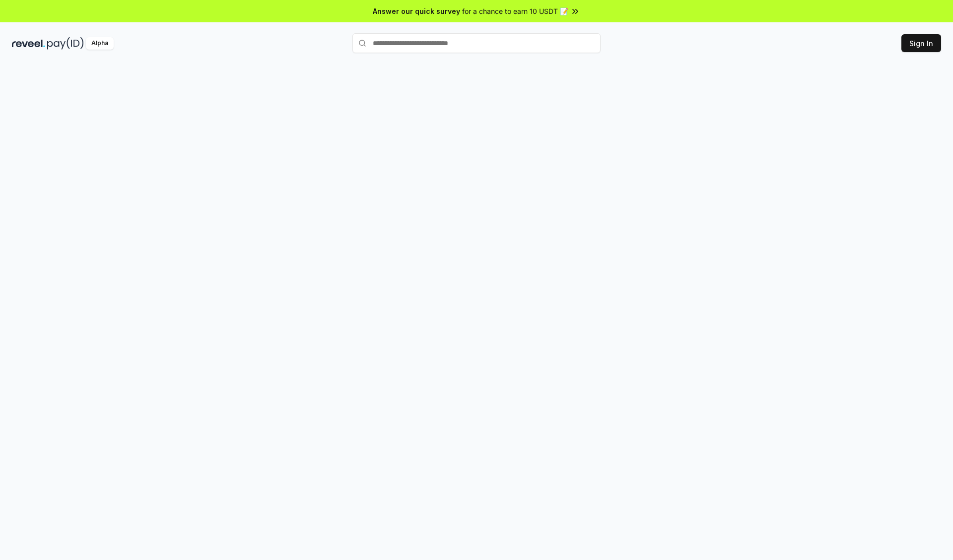 The image size is (953, 560). Describe the element at coordinates (921, 43) in the screenshot. I see `button: Sign In` at that location.